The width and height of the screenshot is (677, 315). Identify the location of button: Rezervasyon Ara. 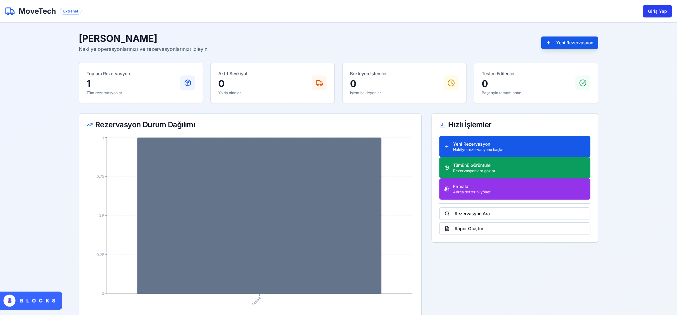
(515, 213).